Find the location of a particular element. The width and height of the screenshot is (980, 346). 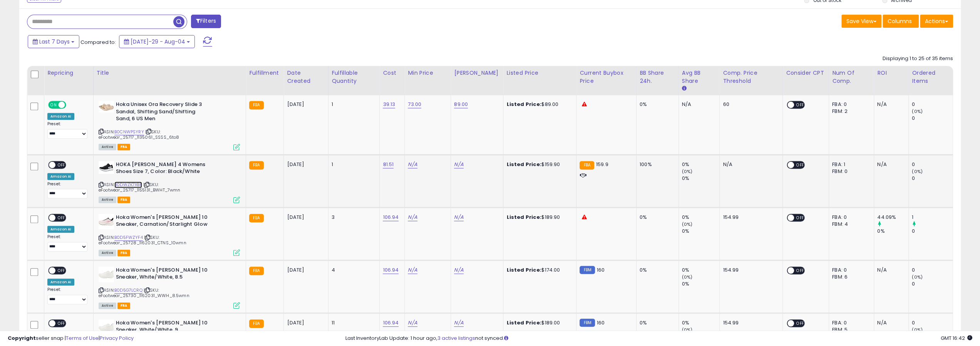

a: 39.13 is located at coordinates (388, 105).